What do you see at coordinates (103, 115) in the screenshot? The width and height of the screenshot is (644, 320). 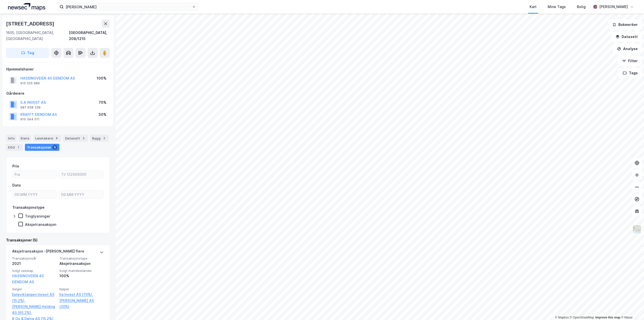 I see `div: 30%` at bounding box center [103, 115].